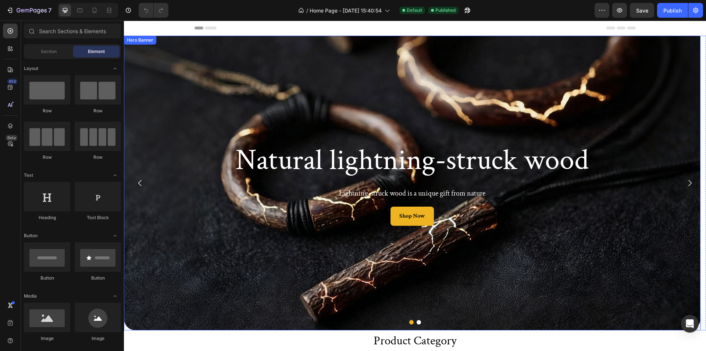 Image resolution: width=706 pixels, height=351 pixels. Describe the element at coordinates (690, 323) in the screenshot. I see `div: Open Intercom Messenger` at that location.